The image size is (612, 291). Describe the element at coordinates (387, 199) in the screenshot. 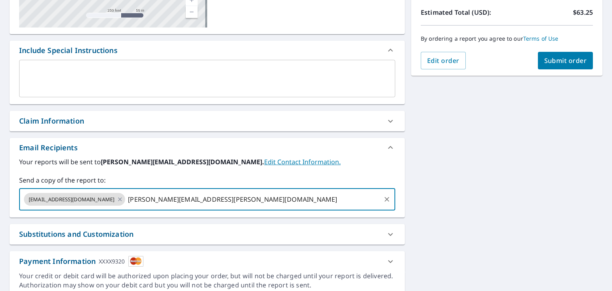

I see `button: Clear` at that location.